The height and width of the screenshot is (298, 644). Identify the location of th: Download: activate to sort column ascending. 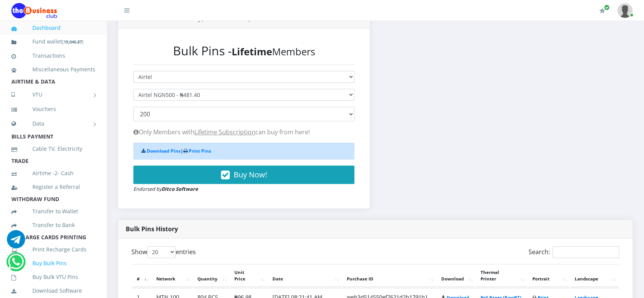
(456, 276).